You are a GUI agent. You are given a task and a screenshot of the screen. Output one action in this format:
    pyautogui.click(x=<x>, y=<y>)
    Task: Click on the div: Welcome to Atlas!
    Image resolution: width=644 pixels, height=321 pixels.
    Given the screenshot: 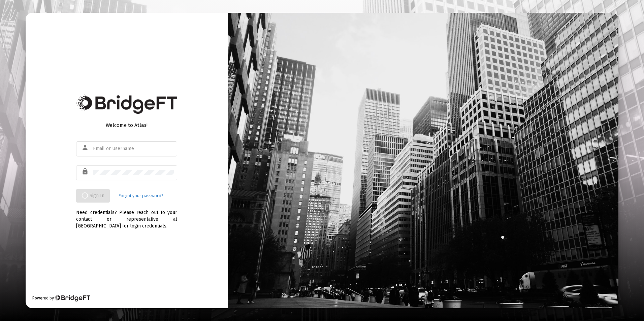 What is the action you would take?
    pyautogui.click(x=126, y=125)
    